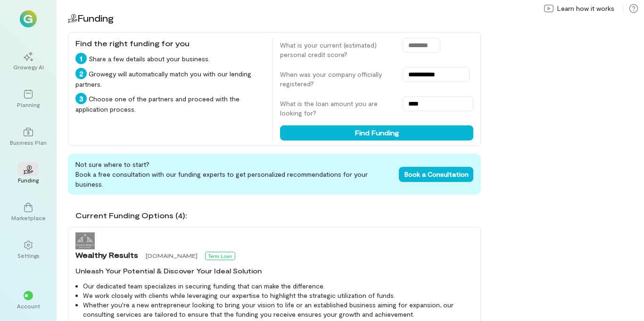  Describe the element at coordinates (278, 286) in the screenshot. I see `li: Our dedicated team specializes in securing funding that can make the difference.` at that location.